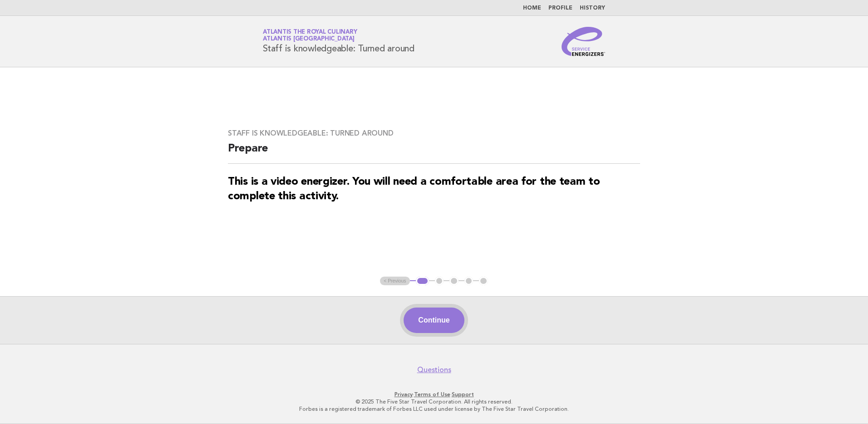 The height and width of the screenshot is (424, 868). I want to click on img: Service Energizers, so click(583, 41).